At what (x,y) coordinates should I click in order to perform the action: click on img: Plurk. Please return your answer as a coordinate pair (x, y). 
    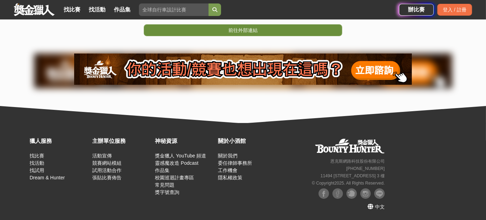
    Looking at the image, I should click on (351, 194).